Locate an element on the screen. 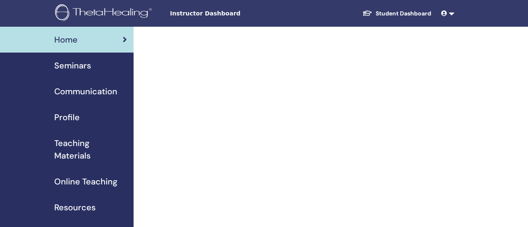  img: logo.png is located at coordinates (105, 13).